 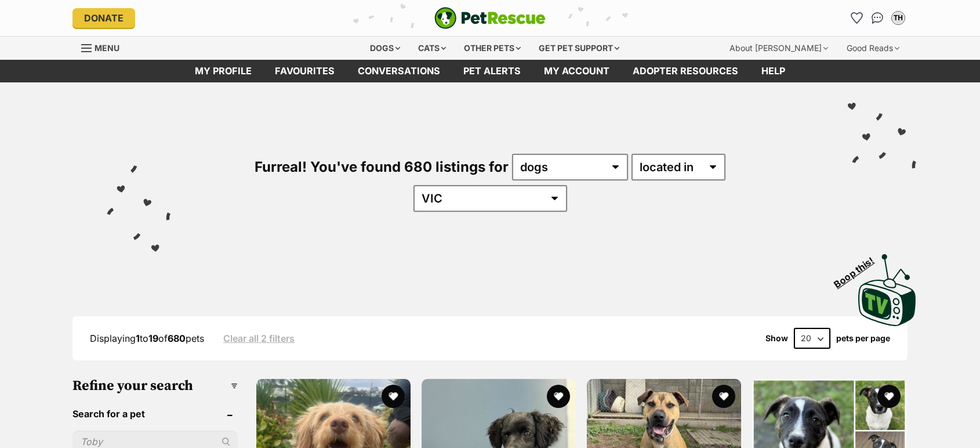 I want to click on header: Search for a pet, so click(x=155, y=413).